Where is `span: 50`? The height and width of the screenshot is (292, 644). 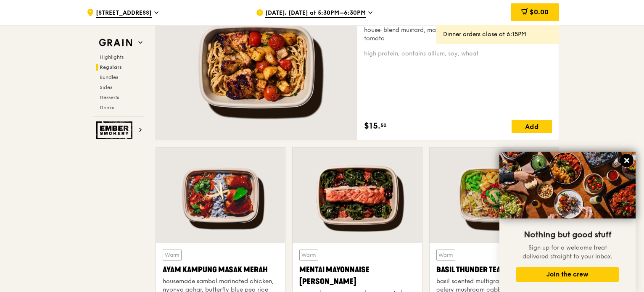 span: 50 is located at coordinates (383, 125).